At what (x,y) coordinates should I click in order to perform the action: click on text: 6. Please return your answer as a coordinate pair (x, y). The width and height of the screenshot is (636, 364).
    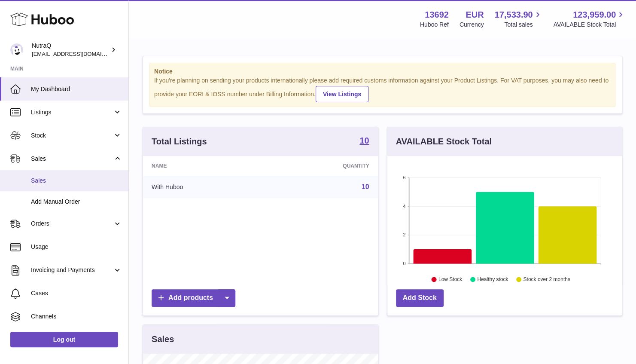
    Looking at the image, I should click on (404, 177).